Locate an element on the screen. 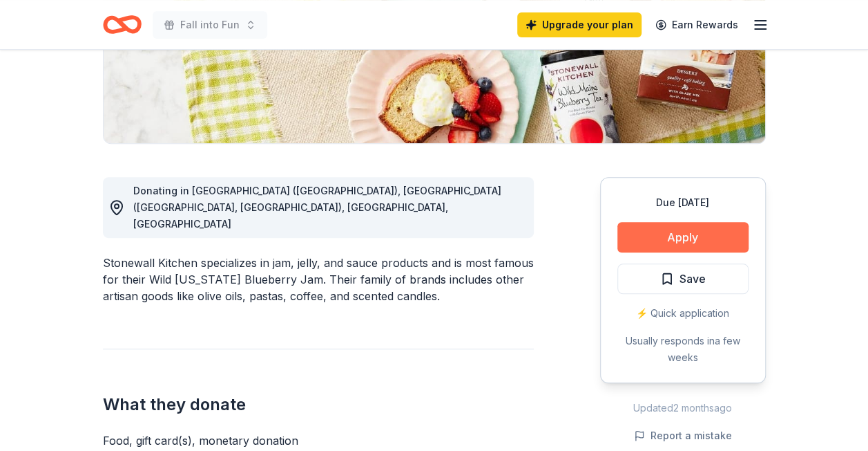 The image size is (868, 451). div: Food, gift card(s), monetary donation is located at coordinates (318, 440).